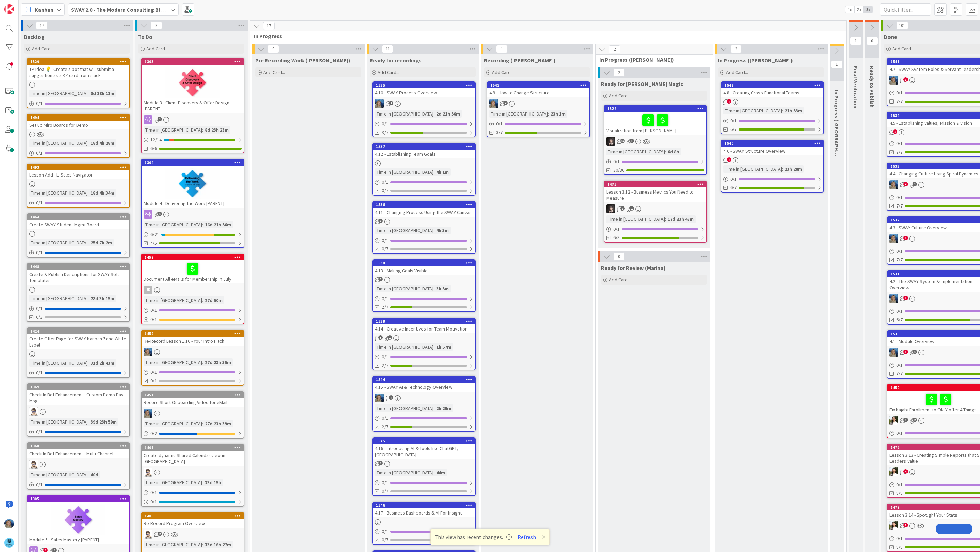 The height and width of the screenshot is (552, 980). What do you see at coordinates (655, 141) in the screenshot?
I see `div: BN` at bounding box center [655, 141].